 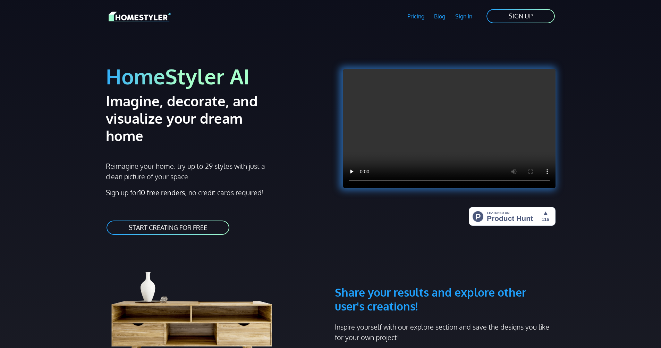 What do you see at coordinates (445, 332) in the screenshot?
I see `p: Inspire yourself with our explore section and save the designs you like for your own project!` at bounding box center [445, 332].